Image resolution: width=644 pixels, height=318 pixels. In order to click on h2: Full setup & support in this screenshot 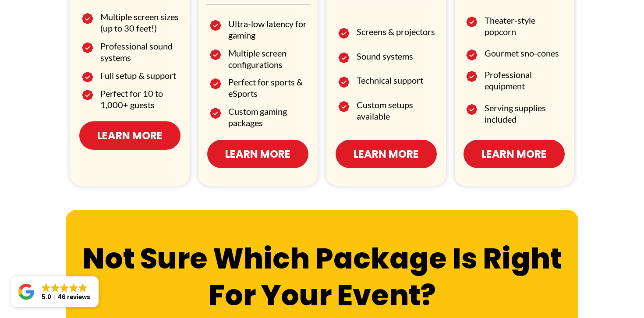, I will do `click(141, 76)`.